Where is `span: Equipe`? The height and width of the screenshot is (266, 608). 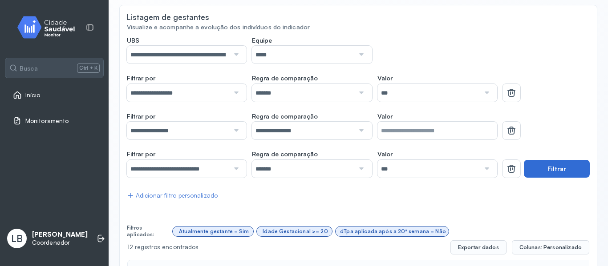 span: Equipe is located at coordinates (262, 40).